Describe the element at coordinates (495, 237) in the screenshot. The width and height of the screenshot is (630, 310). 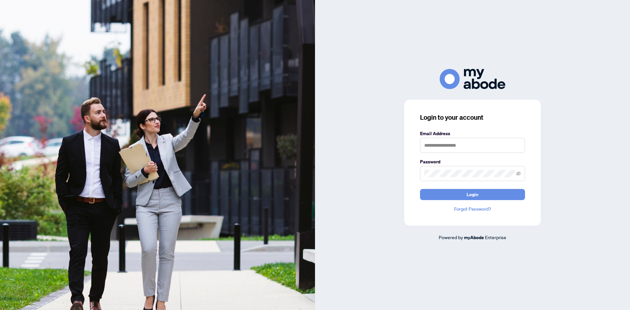
I see `span: Enterprise` at that location.